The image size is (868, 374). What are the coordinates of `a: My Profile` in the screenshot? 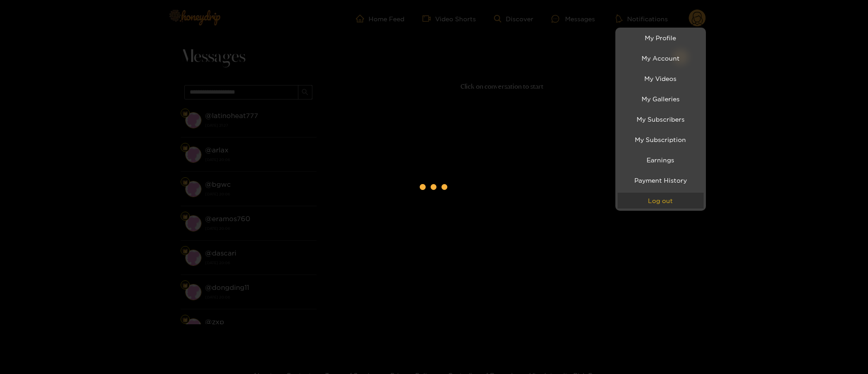 It's located at (660, 38).